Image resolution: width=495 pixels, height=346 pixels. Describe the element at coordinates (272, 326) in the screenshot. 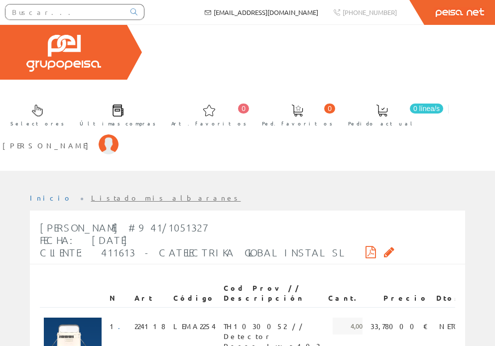

I see `span: TH1030052 // Detector Prese.Luxa103 S360-100-12 DE-UPWH Emp. int.12m 360º` at that location.